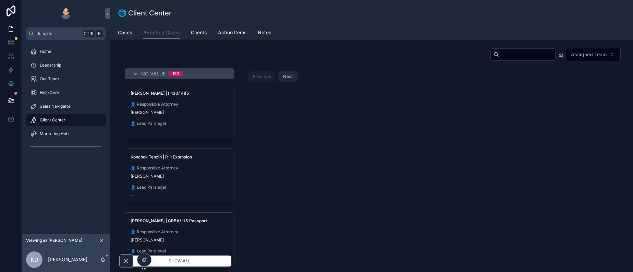 This screenshot has height=272, width=633. What do you see at coordinates (145, 13) in the screenshot?
I see `h1: 🌐 Client Center` at bounding box center [145, 13].